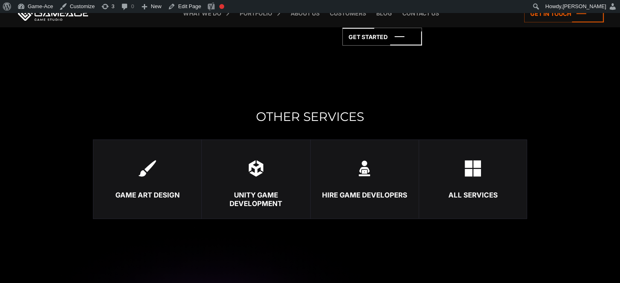 The height and width of the screenshot is (283, 620). I want to click on div: Game Art Design, so click(147, 195).